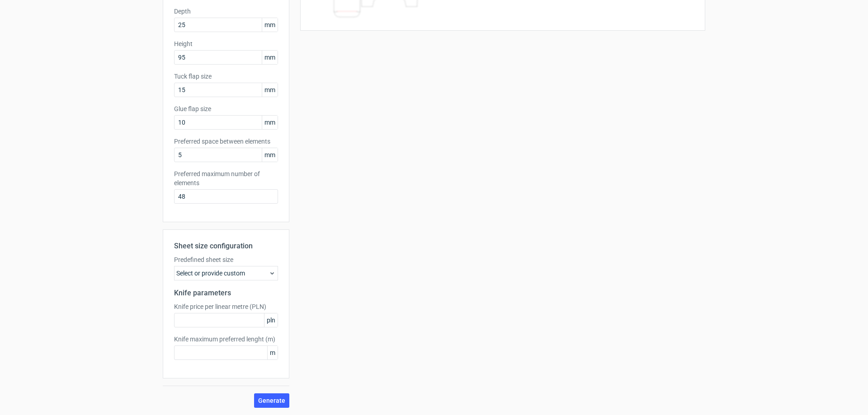  Describe the element at coordinates (226, 141) in the screenshot. I see `label: Preferred space between elements` at that location.